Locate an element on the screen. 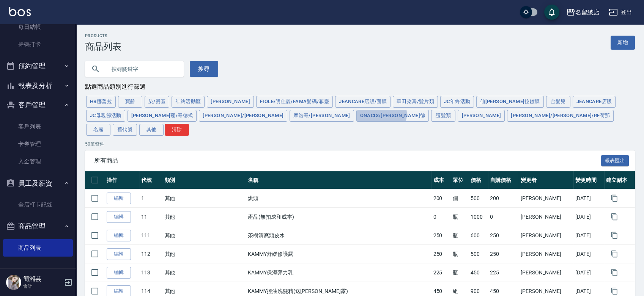  th: 類別 is located at coordinates (204, 180).